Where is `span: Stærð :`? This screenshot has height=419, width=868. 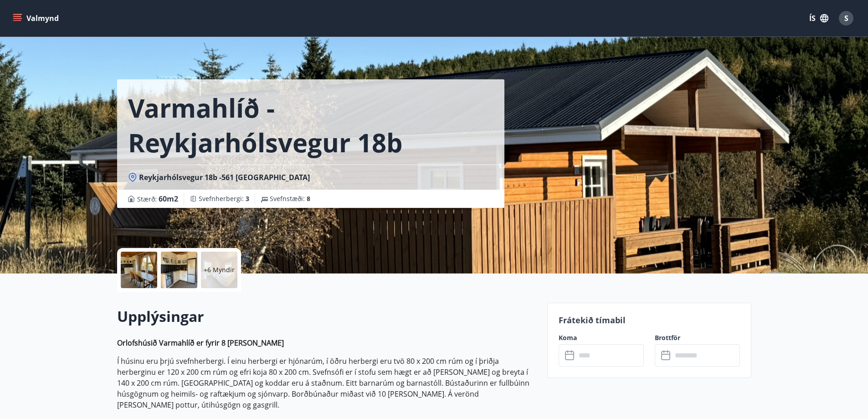
span: Stærð : is located at coordinates (157, 199).